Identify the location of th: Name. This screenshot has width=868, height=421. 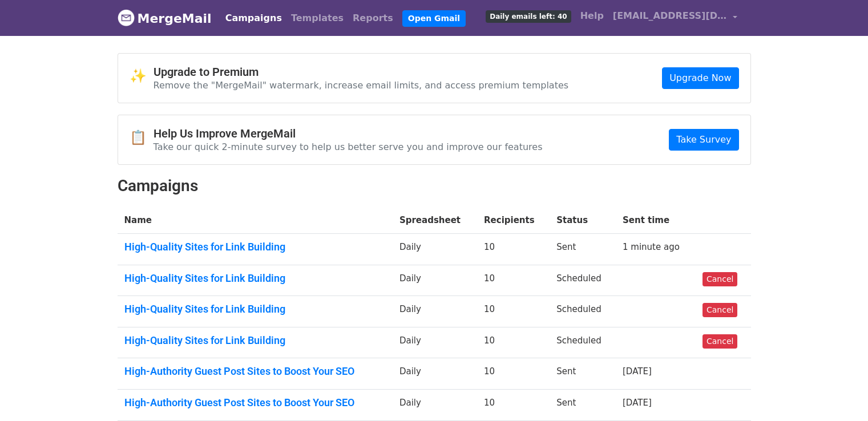
(255, 220).